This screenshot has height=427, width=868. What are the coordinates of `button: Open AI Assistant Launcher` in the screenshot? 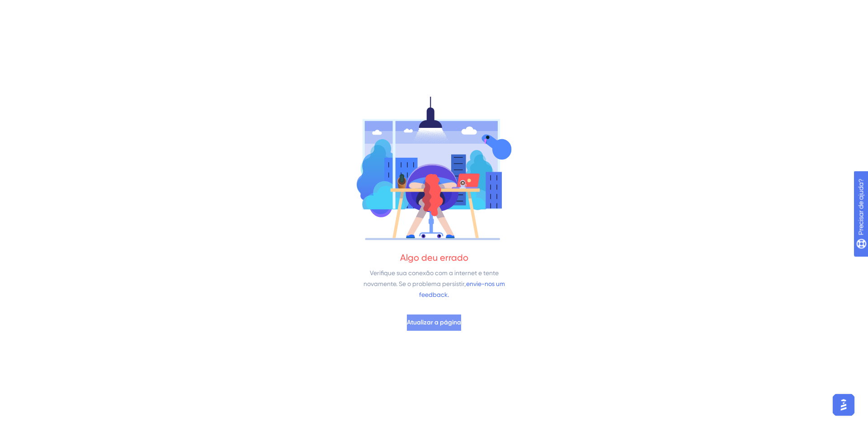 It's located at (14, 14).